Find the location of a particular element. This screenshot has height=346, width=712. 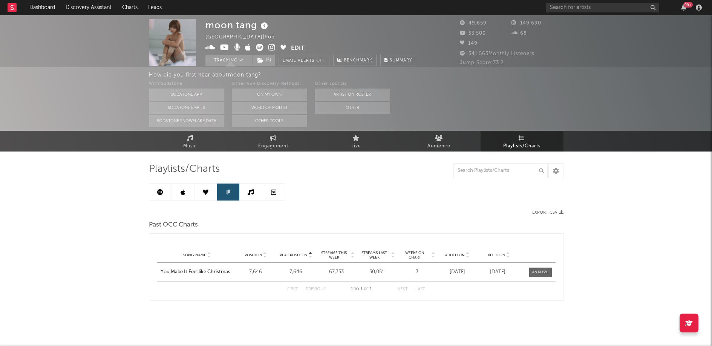

span: to is located at coordinates (357, 289).